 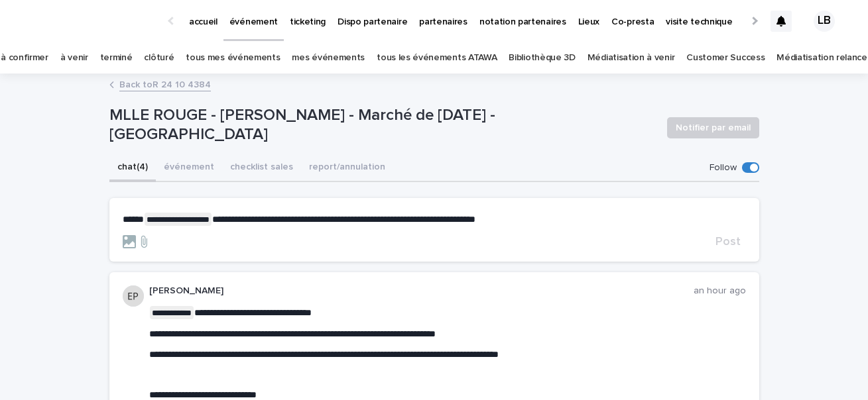 What do you see at coordinates (720, 291) in the screenshot?
I see `p: an hour ago` at bounding box center [720, 291].